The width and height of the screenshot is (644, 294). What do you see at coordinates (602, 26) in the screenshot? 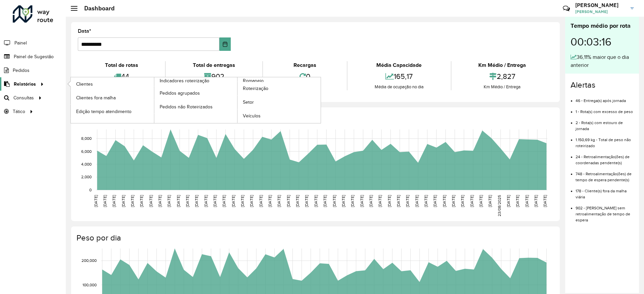
I see `div: Tempo médio por rota` at bounding box center [602, 26].